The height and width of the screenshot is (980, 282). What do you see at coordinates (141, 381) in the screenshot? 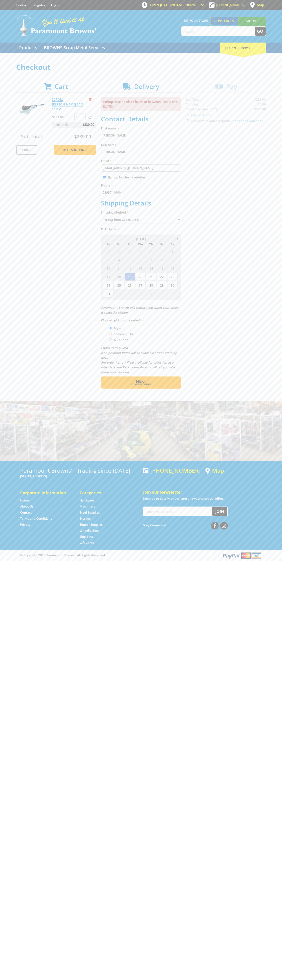
I see `span: Next` at bounding box center [141, 381].